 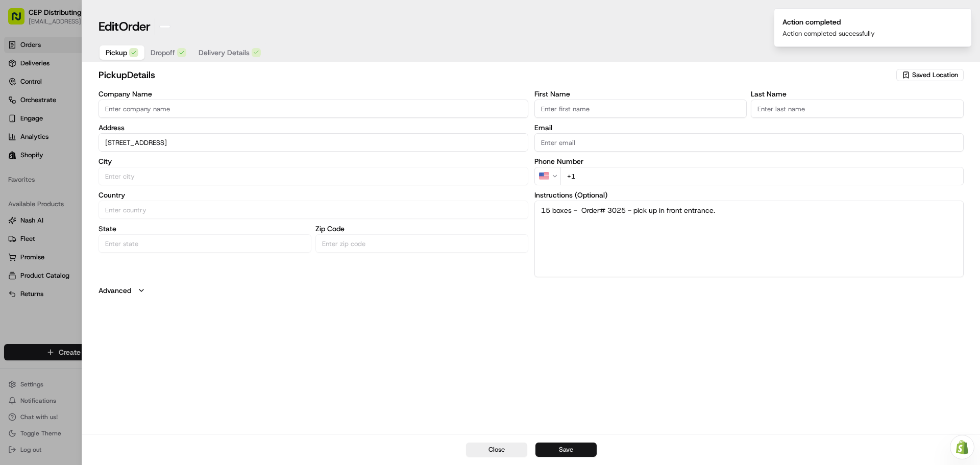 I want to click on a: 💻API Documentation, so click(x=125, y=233).